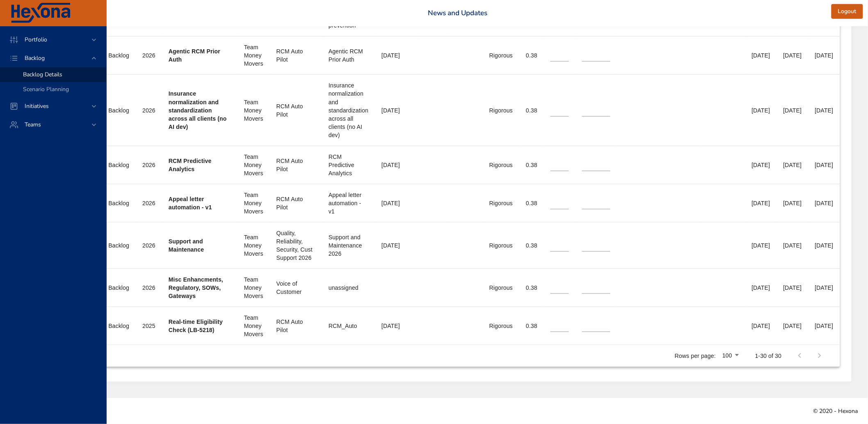  What do you see at coordinates (196, 288) in the screenshot?
I see `b: Misc Enhancments, Regulatory, SOWs, Gateways` at bounding box center [196, 288].